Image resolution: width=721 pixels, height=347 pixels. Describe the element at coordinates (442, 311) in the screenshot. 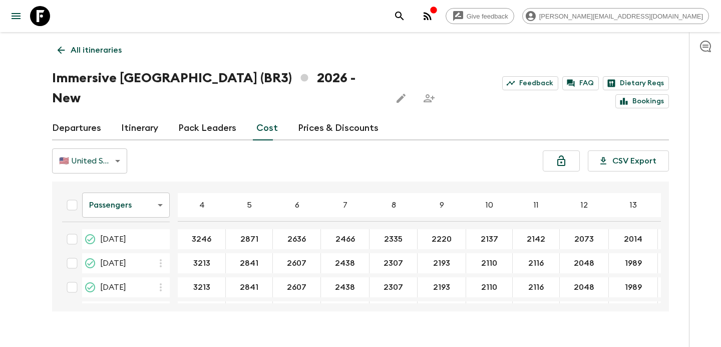

I see `div: 19 Sep 2026; 9` at that location.